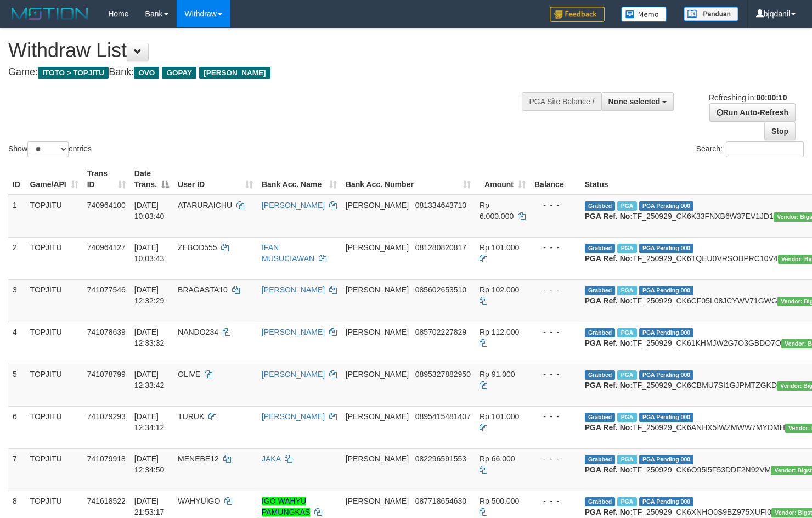 This screenshot has height=518, width=812. Describe the element at coordinates (497, 374) in the screenshot. I see `span: Rp 91.000` at that location.